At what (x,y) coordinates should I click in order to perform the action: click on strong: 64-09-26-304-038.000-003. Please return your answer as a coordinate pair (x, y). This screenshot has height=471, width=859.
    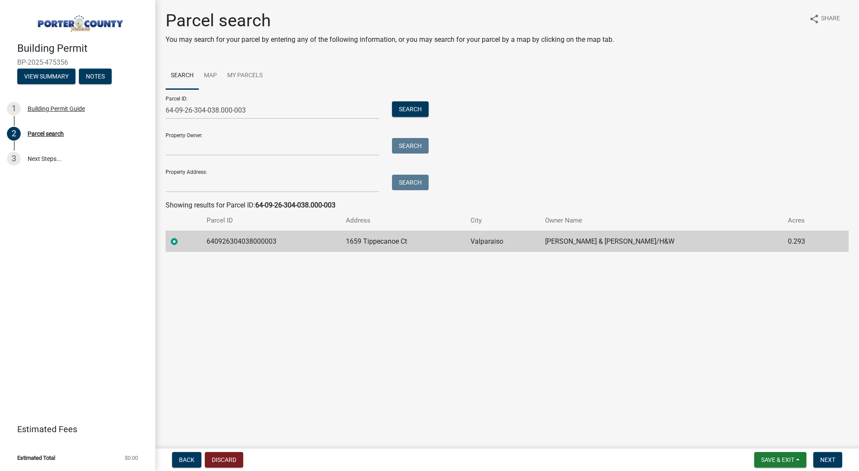
    Looking at the image, I should click on (295, 205).